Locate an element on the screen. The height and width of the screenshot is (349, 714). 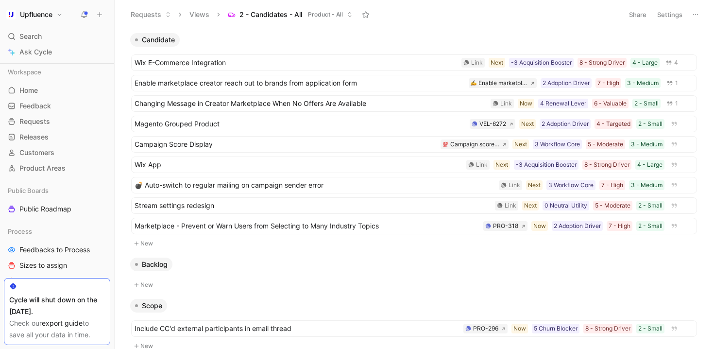
a: Ask Cycle is located at coordinates (57, 52).